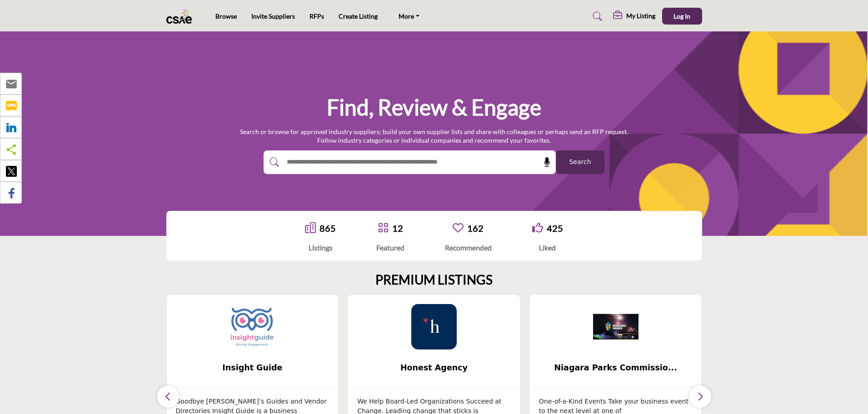  I want to click on a: More, so click(409, 17).